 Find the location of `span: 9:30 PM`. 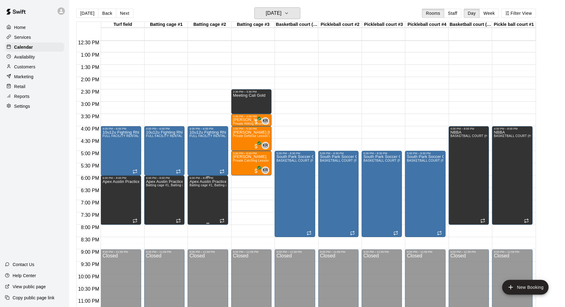

span: 9:30 PM is located at coordinates (90, 264).